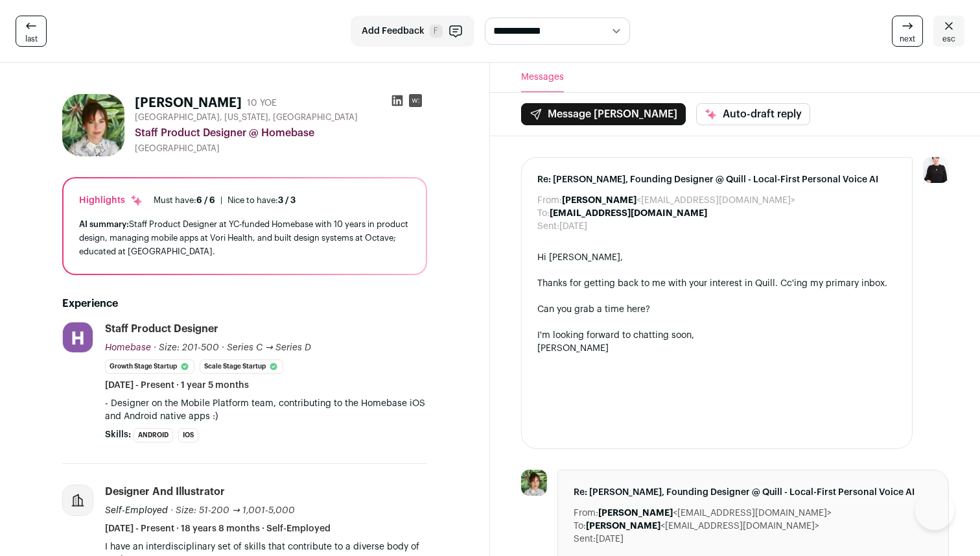 Image resolution: width=980 pixels, height=556 pixels. I want to click on li: Android, so click(153, 435).